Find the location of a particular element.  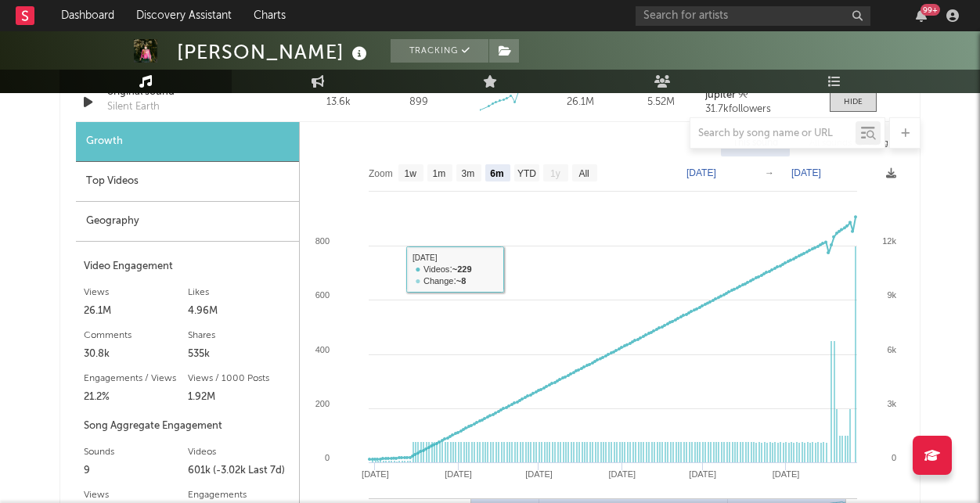

text: All is located at coordinates (583, 174).